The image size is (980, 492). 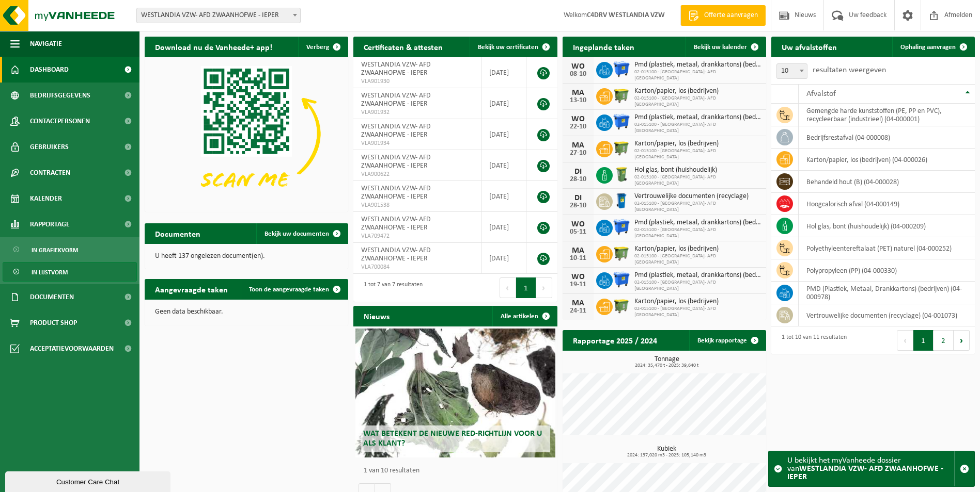 What do you see at coordinates (417, 143) in the screenshot?
I see `span: VLA901934` at bounding box center [417, 143].